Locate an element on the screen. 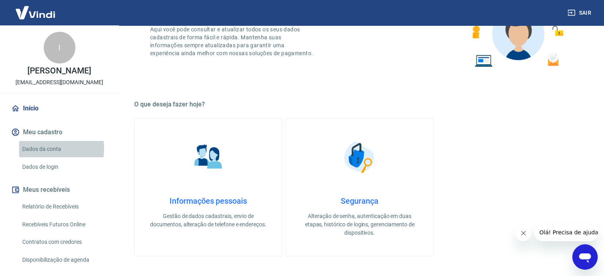 The height and width of the screenshot is (276, 604). p: Alteração de senha, autenticação em duas etapas, histórico de logins, gerenciamento de dispositivos. is located at coordinates (359, 224).